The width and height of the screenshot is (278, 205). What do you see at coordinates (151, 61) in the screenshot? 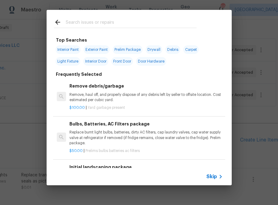
I see `span: Door Hardware` at bounding box center [151, 61].